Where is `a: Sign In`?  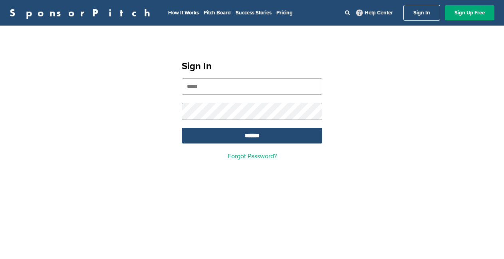 a: Sign In is located at coordinates (422, 13).